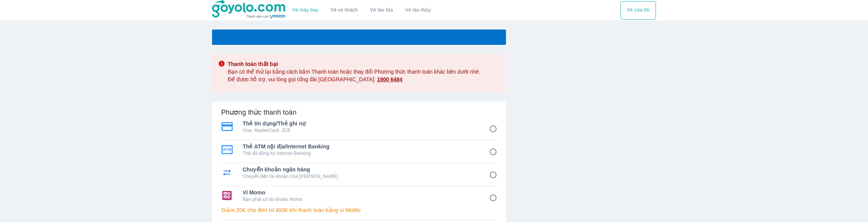 The width and height of the screenshot is (868, 222). Describe the element at coordinates (227, 149) in the screenshot. I see `img: Thẻ ATM nội địa/Internet Banking` at that location.